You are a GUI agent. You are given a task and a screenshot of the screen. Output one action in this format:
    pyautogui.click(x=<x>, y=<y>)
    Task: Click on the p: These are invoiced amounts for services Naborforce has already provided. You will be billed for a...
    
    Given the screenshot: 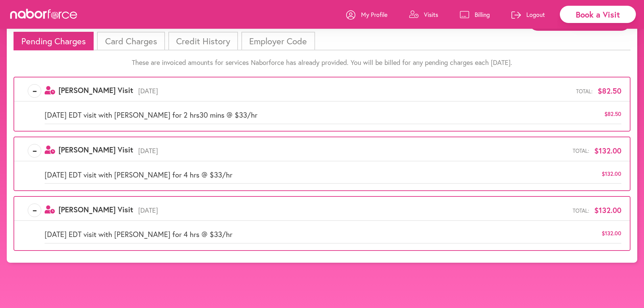 What is the action you would take?
    pyautogui.click(x=322, y=62)
    